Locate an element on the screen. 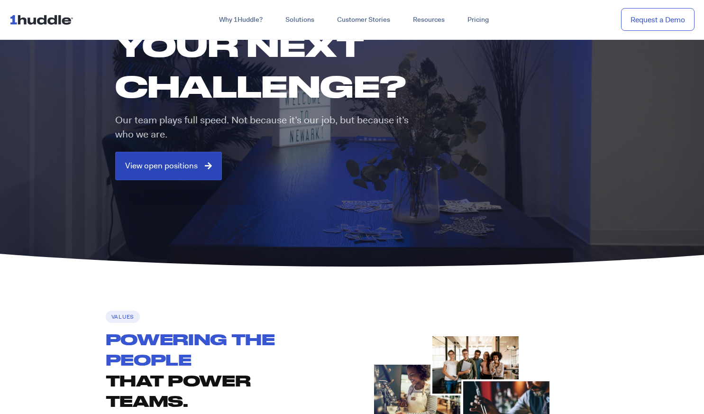 The image size is (704, 414). h2: that power teams. is located at coordinates (220, 370).